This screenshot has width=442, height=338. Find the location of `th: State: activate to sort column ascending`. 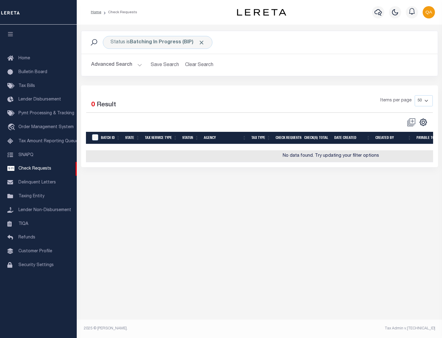

th: State: activate to sort column ascending is located at coordinates (133, 138).